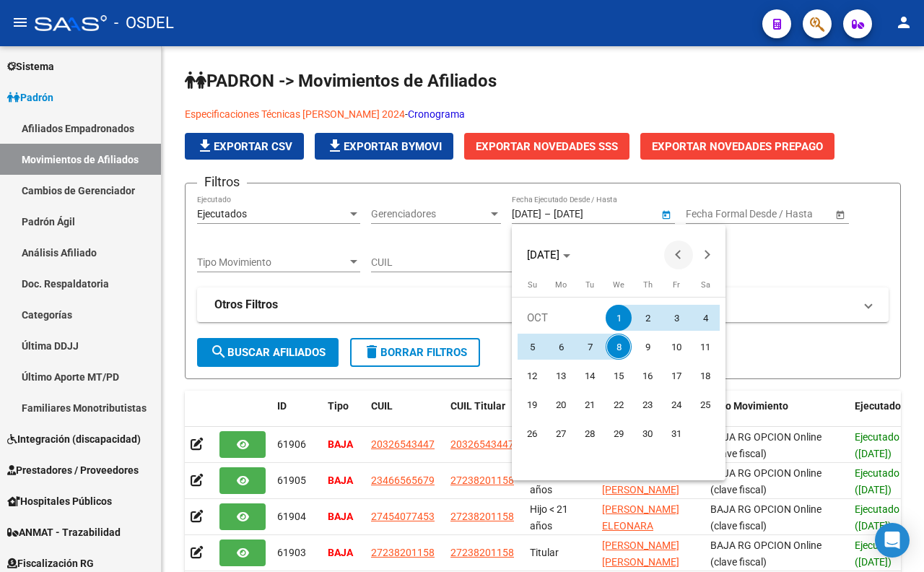 The image size is (924, 572). What do you see at coordinates (619, 318) in the screenshot?
I see `button: October 1, 2025` at bounding box center [619, 318].